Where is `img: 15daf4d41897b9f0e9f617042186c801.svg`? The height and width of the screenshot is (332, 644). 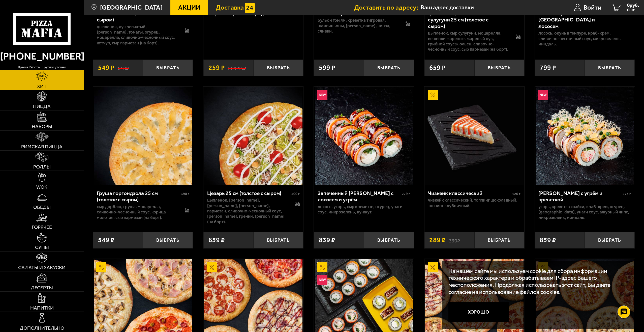 img: 15daf4d41897b9f0e9f617042186c801.svg is located at coordinates (250, 8).